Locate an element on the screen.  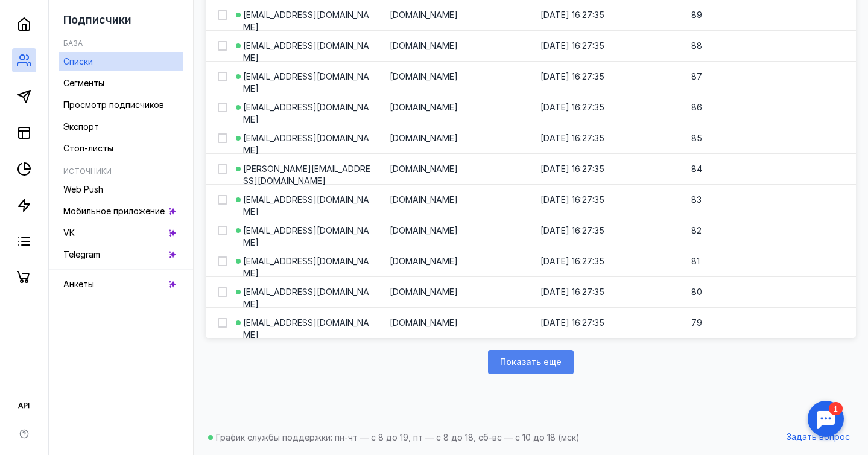
div: 88 is located at coordinates (727, 46).